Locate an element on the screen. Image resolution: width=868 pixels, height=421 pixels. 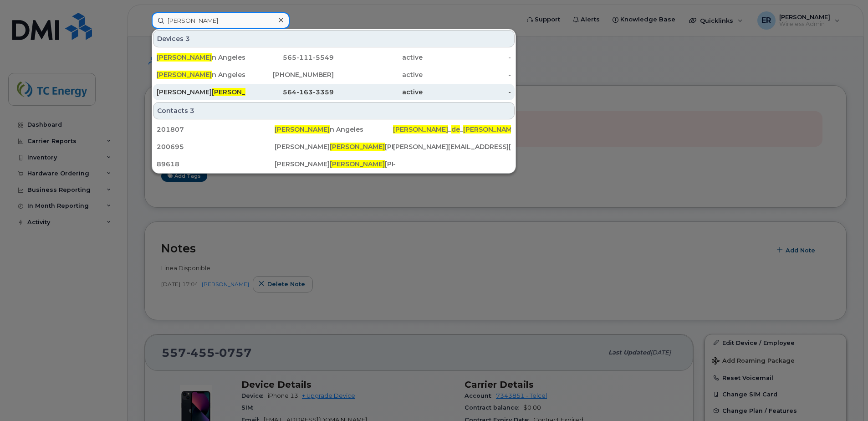
div: 564-163-3359 is located at coordinates (290, 92).